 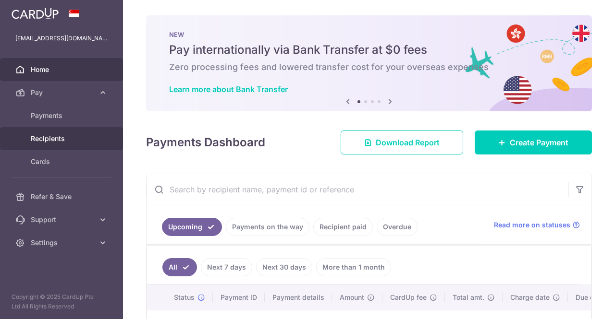 What do you see at coordinates (408, 298) in the screenshot?
I see `span: CardUp fee` at bounding box center [408, 298].